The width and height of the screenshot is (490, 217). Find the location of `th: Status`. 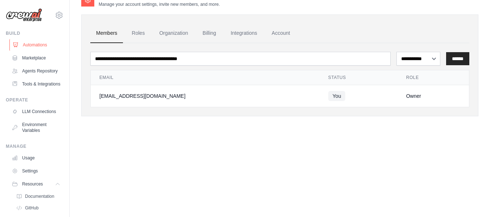

th: Status is located at coordinates (358, 78).